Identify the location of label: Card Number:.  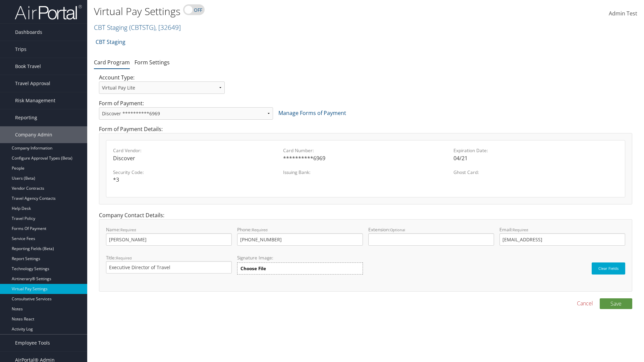
(365, 151).